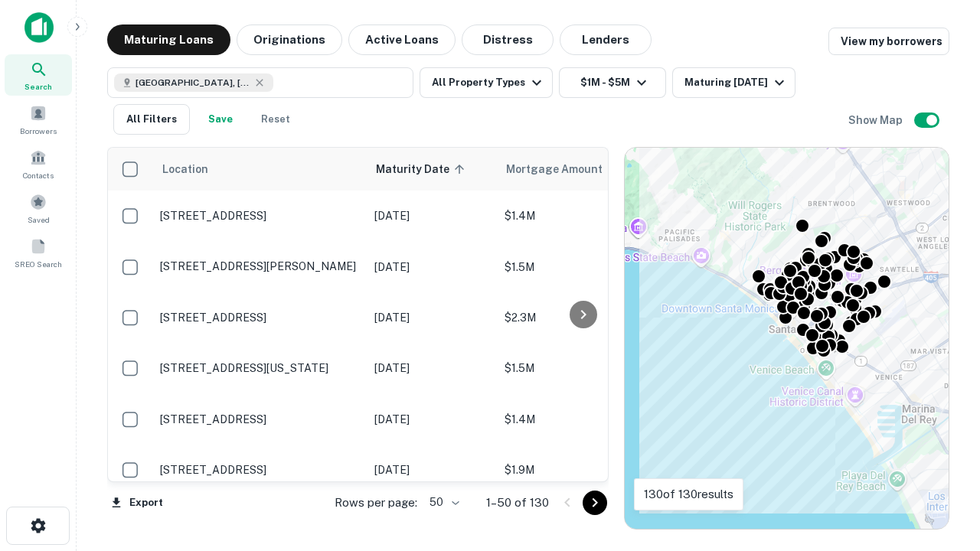  Describe the element at coordinates (595, 502) in the screenshot. I see `button: Go to next page` at that location.